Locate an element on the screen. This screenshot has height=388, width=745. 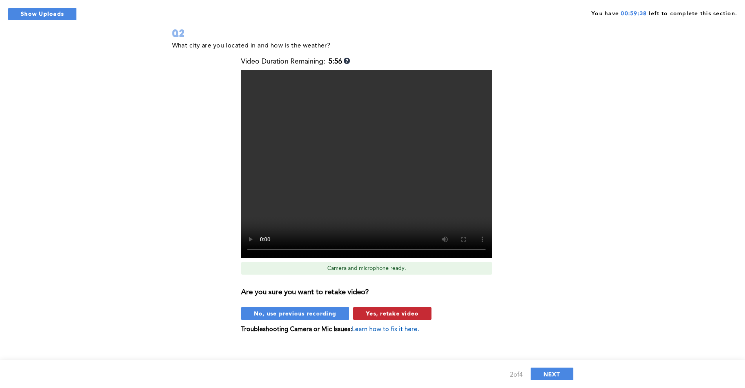
span: NEXT is located at coordinates (552, 374).